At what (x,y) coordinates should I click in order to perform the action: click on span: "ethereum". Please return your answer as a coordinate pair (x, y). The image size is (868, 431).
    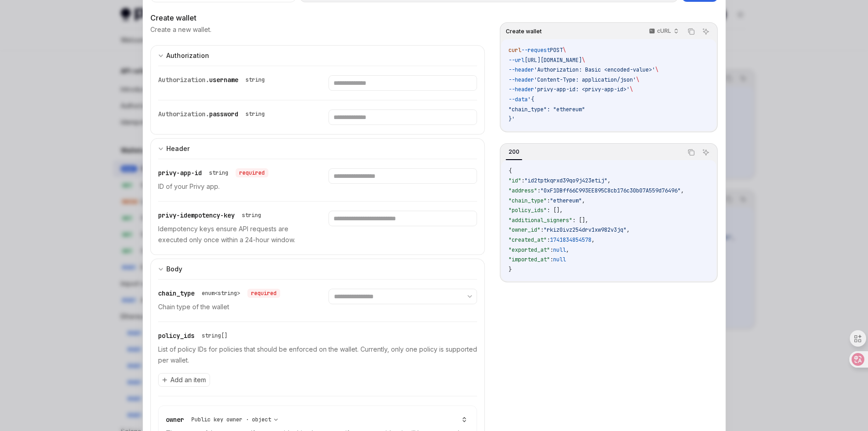
    Looking at the image, I should click on (566, 201).